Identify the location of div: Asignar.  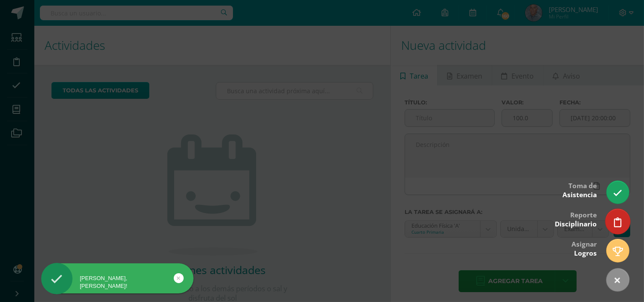
(584, 248).